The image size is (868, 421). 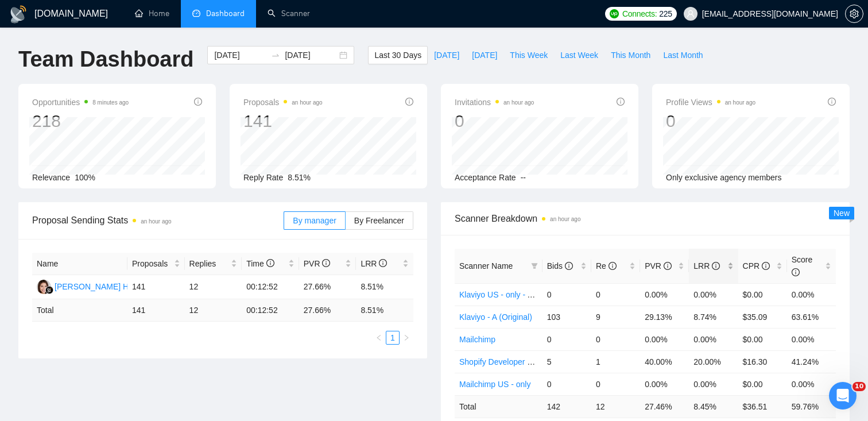 I want to click on span: dashboard, so click(x=196, y=13).